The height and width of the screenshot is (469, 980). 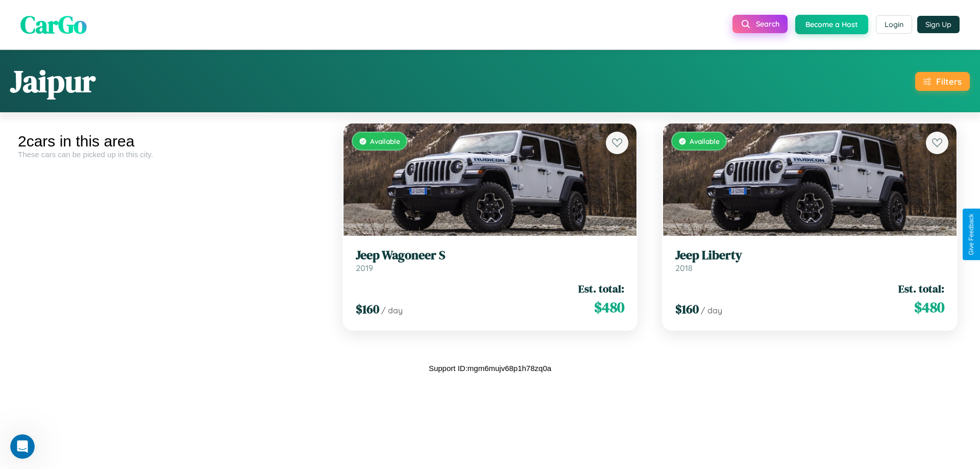 What do you see at coordinates (684, 268) in the screenshot?
I see `span: 2018` at bounding box center [684, 268].